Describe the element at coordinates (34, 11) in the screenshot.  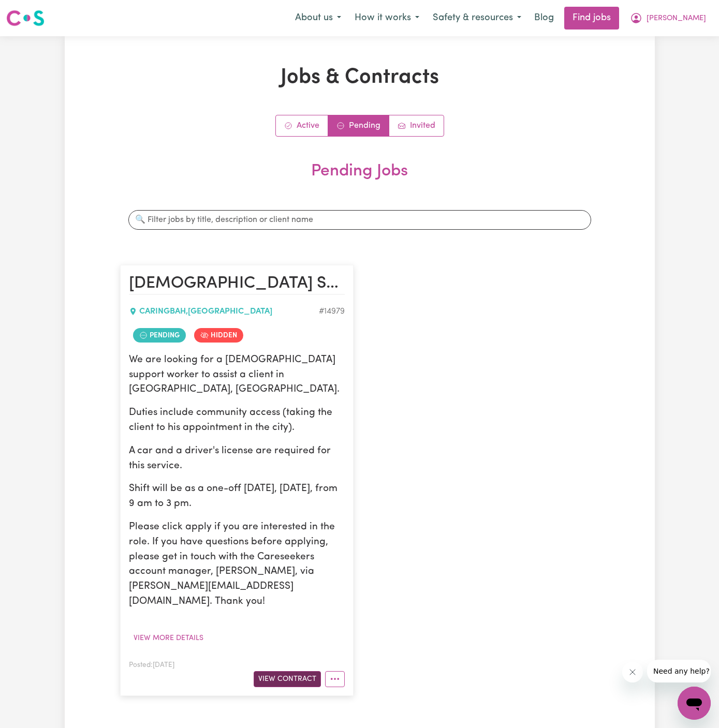
I see `span: Need any help?` at that location.